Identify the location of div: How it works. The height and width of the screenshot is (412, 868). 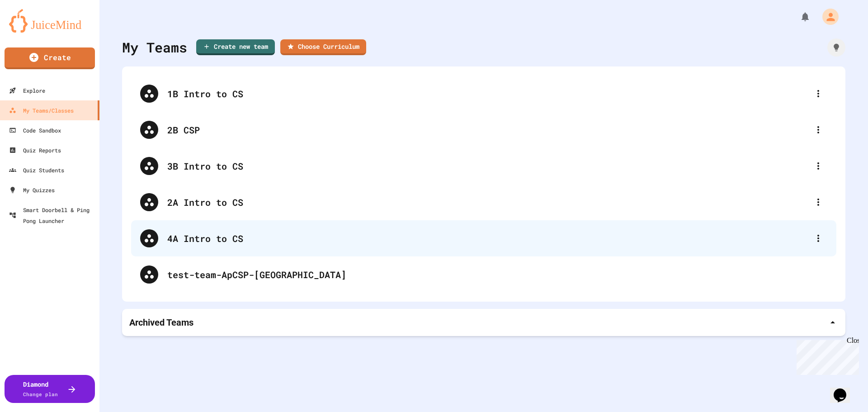
(836, 47).